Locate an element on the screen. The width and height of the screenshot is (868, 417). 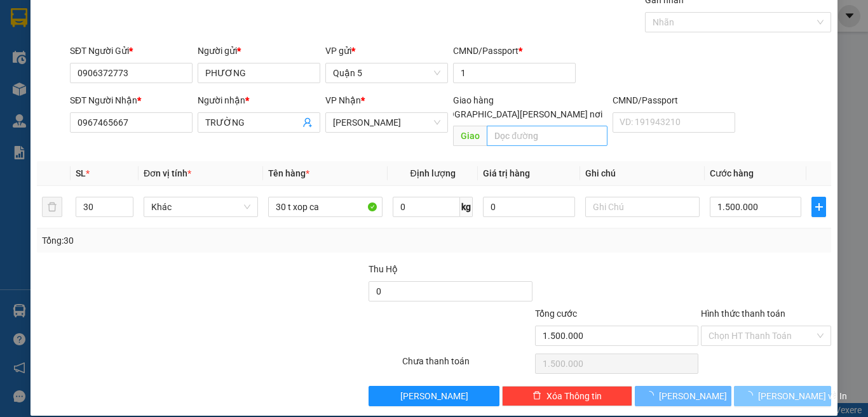
span: kg is located at coordinates (467, 207).